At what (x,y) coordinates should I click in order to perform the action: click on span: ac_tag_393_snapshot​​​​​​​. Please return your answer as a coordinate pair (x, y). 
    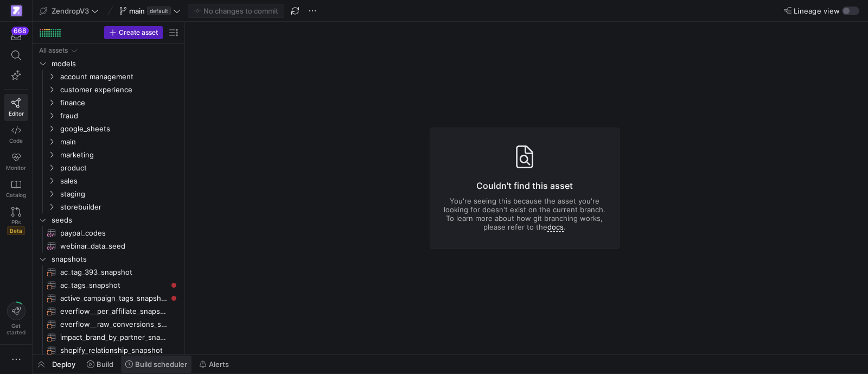
    Looking at the image, I should click on (114, 272).